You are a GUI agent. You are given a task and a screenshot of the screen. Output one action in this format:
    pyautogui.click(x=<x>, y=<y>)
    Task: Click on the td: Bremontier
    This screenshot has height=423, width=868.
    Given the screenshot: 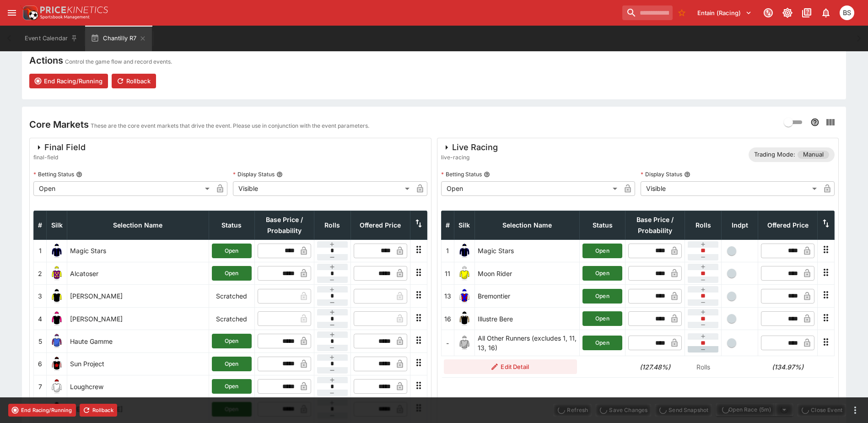 What is the action you would take?
    pyautogui.click(x=527, y=296)
    